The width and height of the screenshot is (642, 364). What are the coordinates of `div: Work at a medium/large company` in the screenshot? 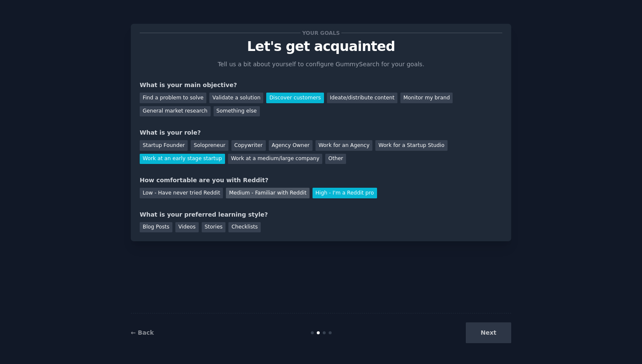 It's located at (275, 159).